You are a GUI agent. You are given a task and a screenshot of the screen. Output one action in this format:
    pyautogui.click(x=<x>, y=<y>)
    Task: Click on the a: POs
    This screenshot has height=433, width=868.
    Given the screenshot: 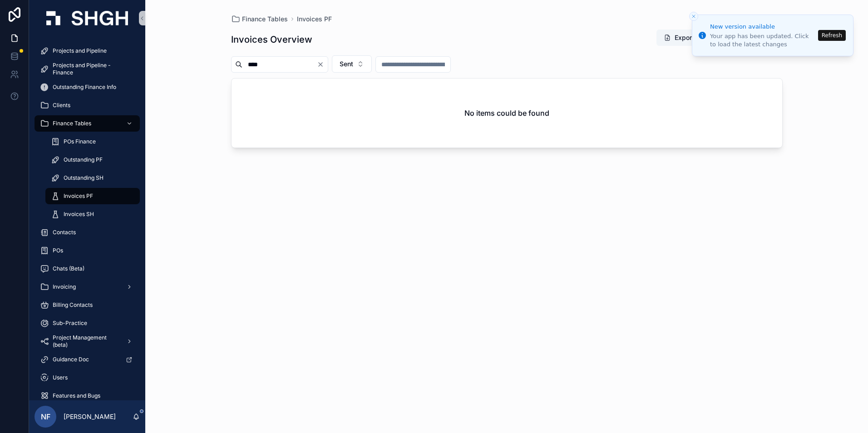 What is the action you would take?
    pyautogui.click(x=87, y=251)
    